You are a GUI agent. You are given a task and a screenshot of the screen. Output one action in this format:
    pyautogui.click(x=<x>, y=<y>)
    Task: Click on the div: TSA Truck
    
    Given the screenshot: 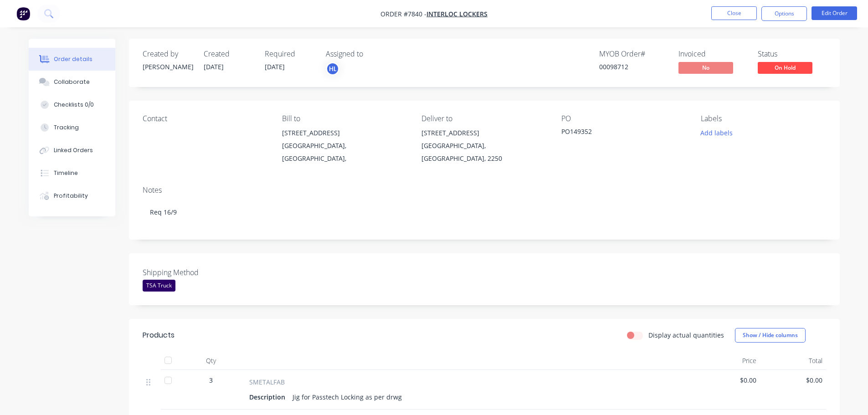 What is the action you would take?
    pyautogui.click(x=159, y=286)
    